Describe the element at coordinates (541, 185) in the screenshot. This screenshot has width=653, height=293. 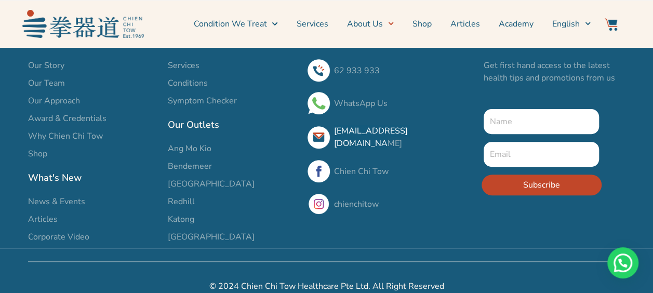
I see `span: Subscribe` at that location.